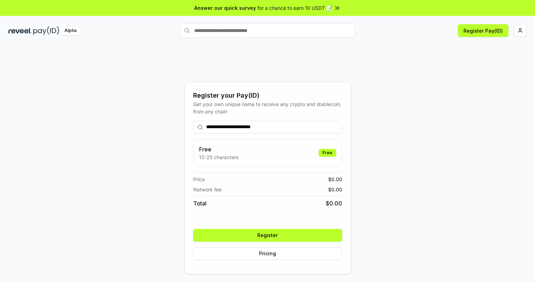 This screenshot has width=535, height=282. What do you see at coordinates (46, 31) in the screenshot?
I see `img: pay_id` at bounding box center [46, 31].